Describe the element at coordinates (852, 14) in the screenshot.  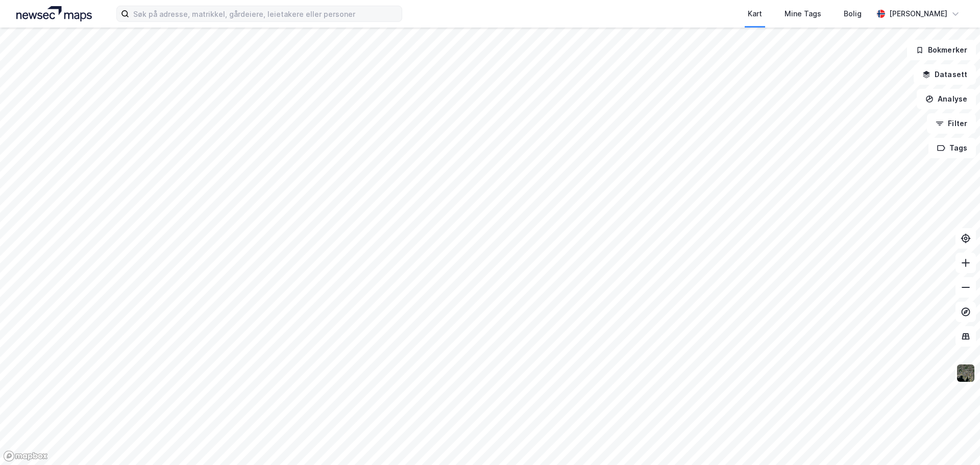
I see `div: Bolig` at that location.